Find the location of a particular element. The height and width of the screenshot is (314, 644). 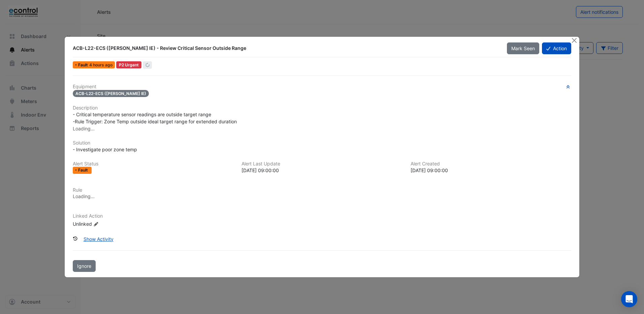

span: Mon 29-Sep-2025 09:00 AEST is located at coordinates (101, 65).